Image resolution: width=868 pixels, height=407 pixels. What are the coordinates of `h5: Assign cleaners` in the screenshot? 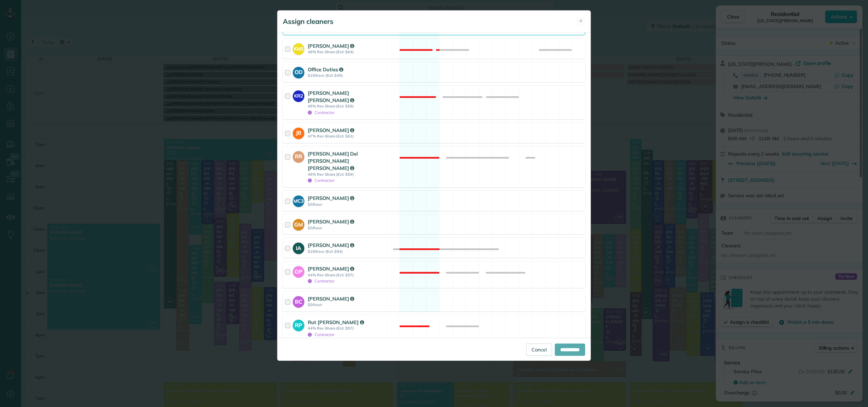 It's located at (308, 22).